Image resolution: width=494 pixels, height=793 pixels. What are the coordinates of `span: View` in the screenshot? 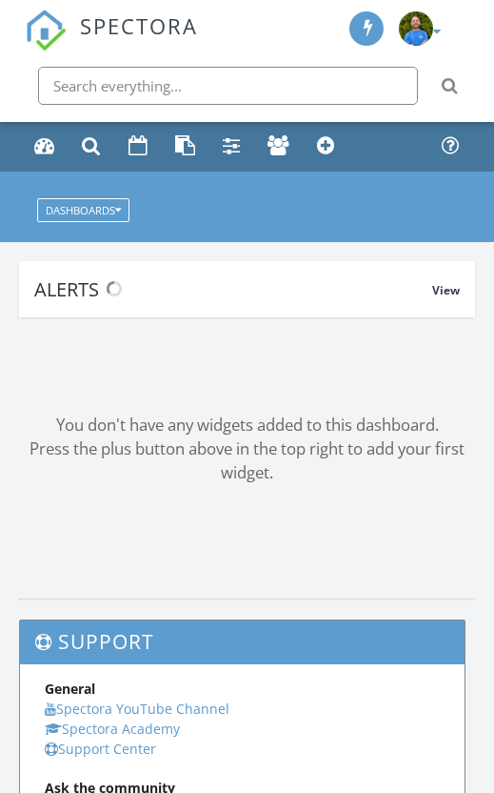 It's located at (446, 290).